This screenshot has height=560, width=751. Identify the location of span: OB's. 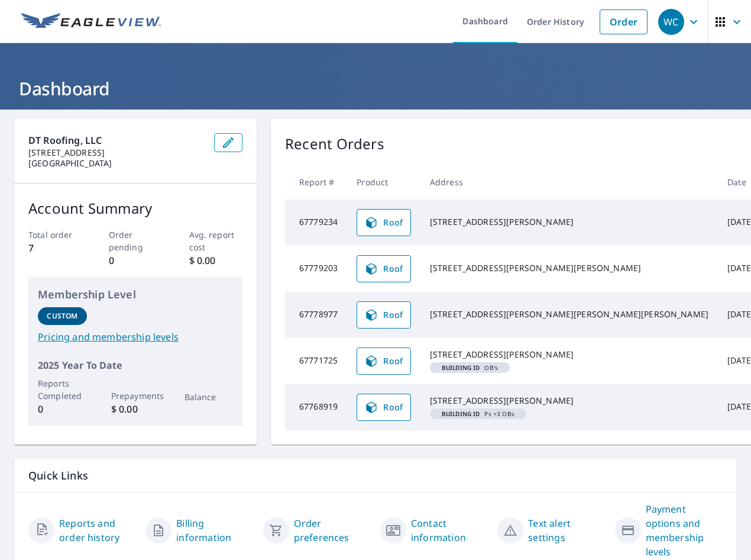
(470, 367).